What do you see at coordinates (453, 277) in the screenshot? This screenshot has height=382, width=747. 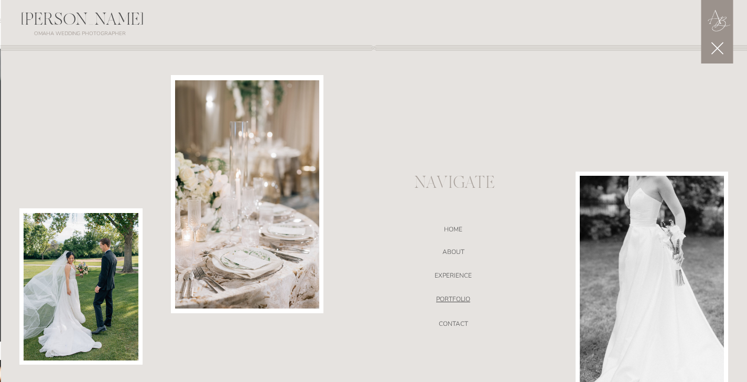 I see `a: EXPERIENCE` at bounding box center [453, 277].